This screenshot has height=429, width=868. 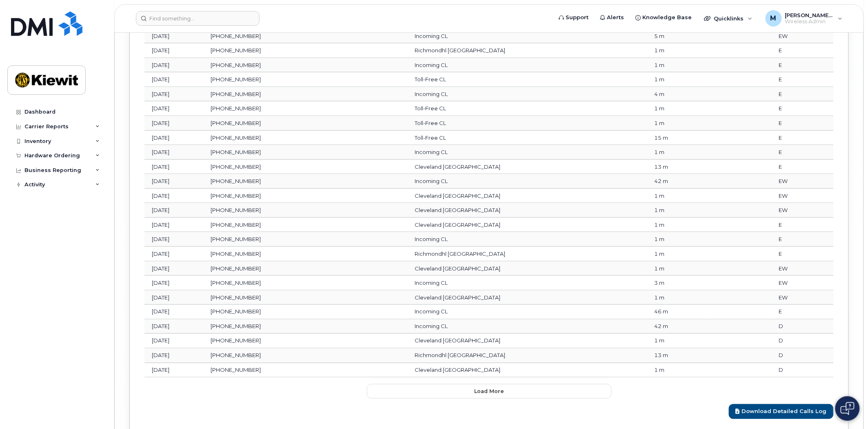 I want to click on td: 15 m, so click(x=679, y=138).